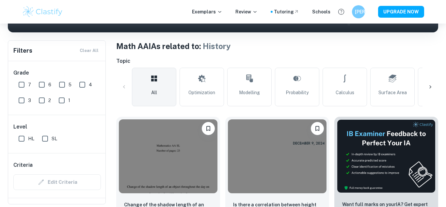  What do you see at coordinates (277, 156) in the screenshot?
I see `img: Math AA IA example thumbnail: Is there a correlation between height an` at bounding box center [277, 156].